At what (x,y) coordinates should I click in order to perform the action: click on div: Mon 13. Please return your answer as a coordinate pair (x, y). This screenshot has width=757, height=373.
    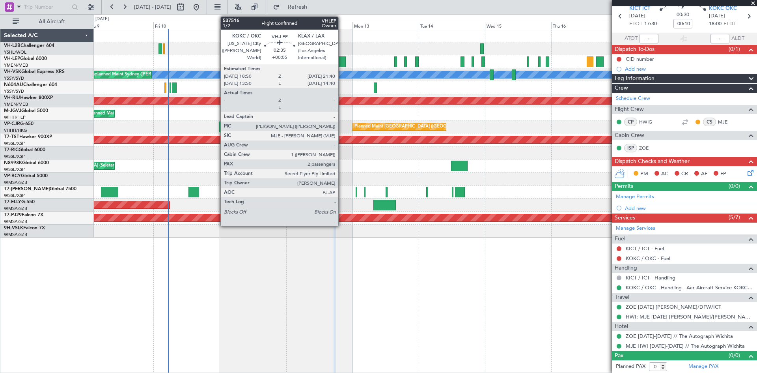
    Looking at the image, I should click on (386, 25).